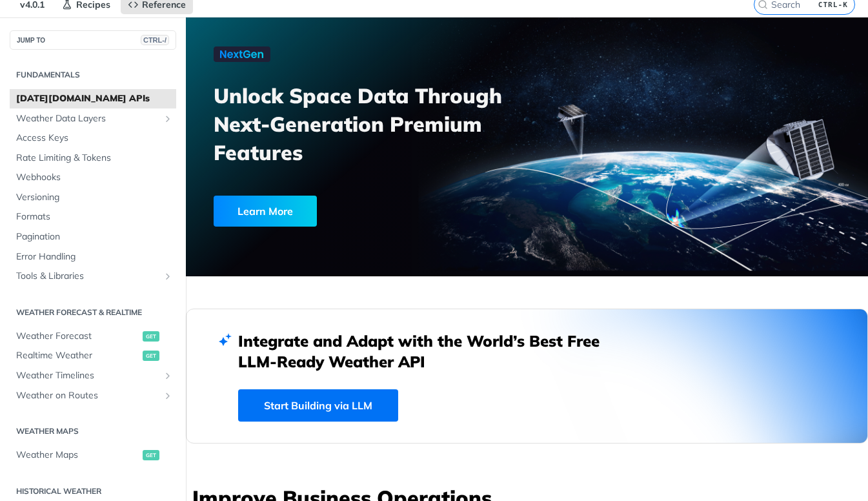 The width and height of the screenshot is (868, 501). Describe the element at coordinates (168, 118) in the screenshot. I see `button: Show subpages for Weather Data Layers` at that location.